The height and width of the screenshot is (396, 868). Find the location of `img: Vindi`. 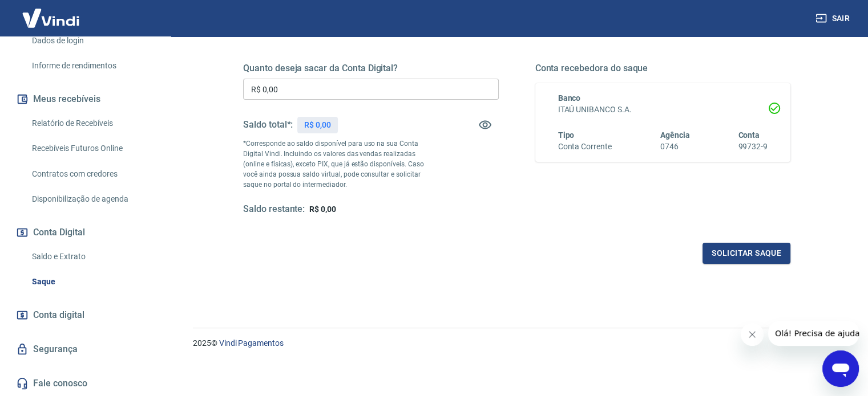

img: Vindi is located at coordinates (51, 18).